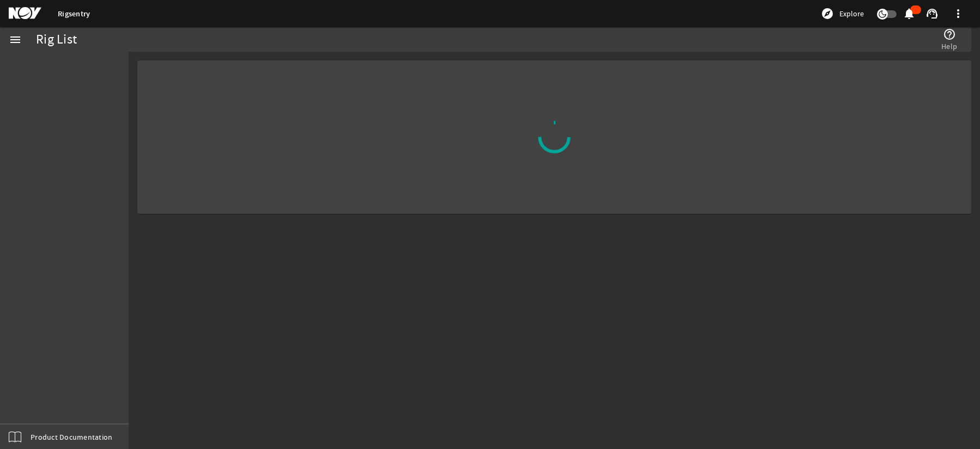  I want to click on mat-icon: notifications, so click(909, 14).